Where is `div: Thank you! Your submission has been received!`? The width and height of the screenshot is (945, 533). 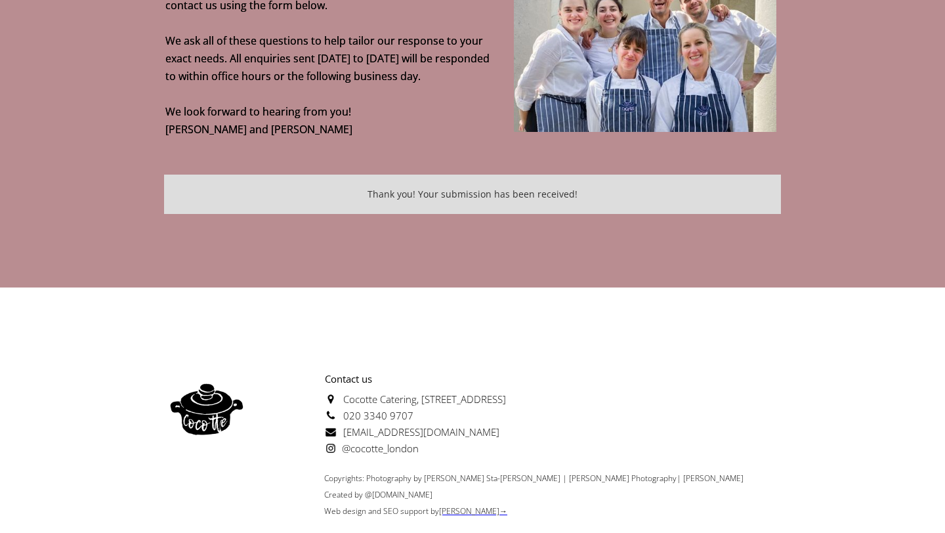 div: Thank you! Your submission has been received! is located at coordinates (473, 194).